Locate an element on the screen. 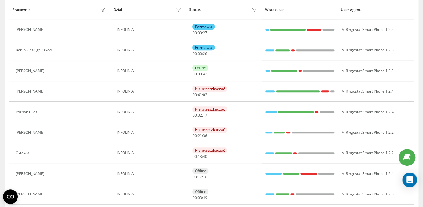 The width and height of the screenshot is (423, 207). div: Oktawia is located at coordinates (23, 153).